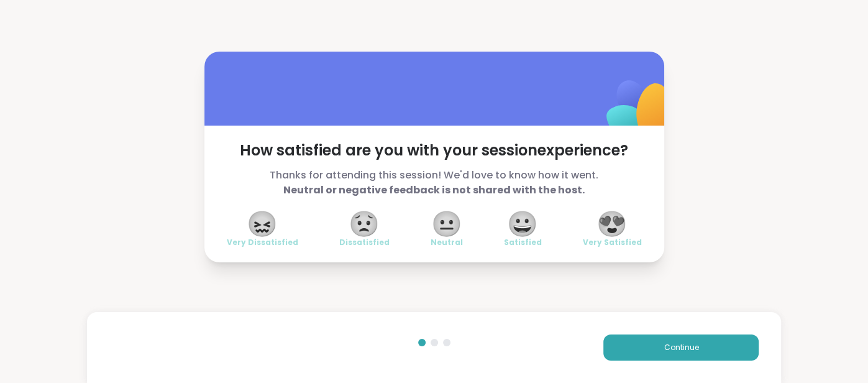 The image size is (868, 383). I want to click on span: Satisfied, so click(522, 242).